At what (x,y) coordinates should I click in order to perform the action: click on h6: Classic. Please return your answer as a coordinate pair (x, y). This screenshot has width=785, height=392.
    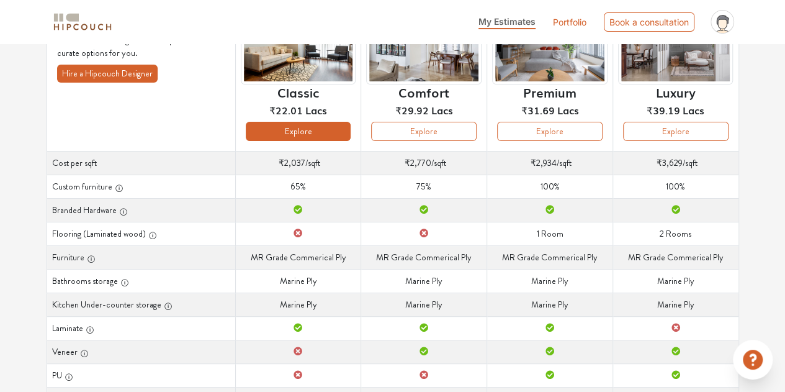
    Looking at the image, I should click on (298, 92).